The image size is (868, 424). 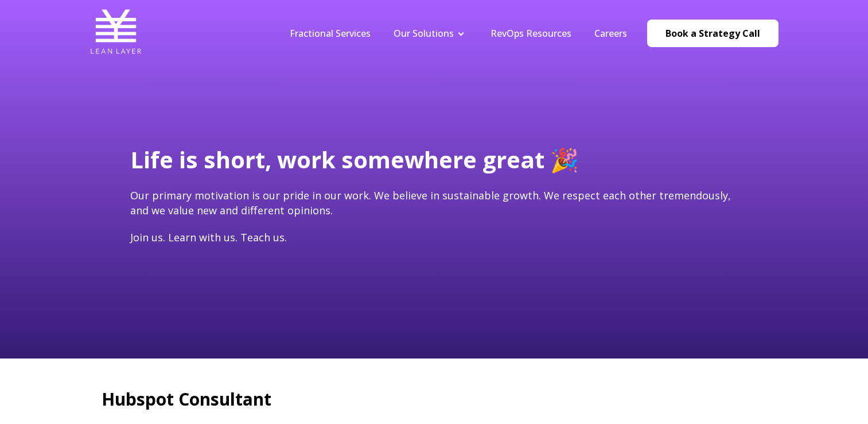 What do you see at coordinates (355, 159) in the screenshot?
I see `span: Life is short, work somewhere great 🎉` at bounding box center [355, 159].